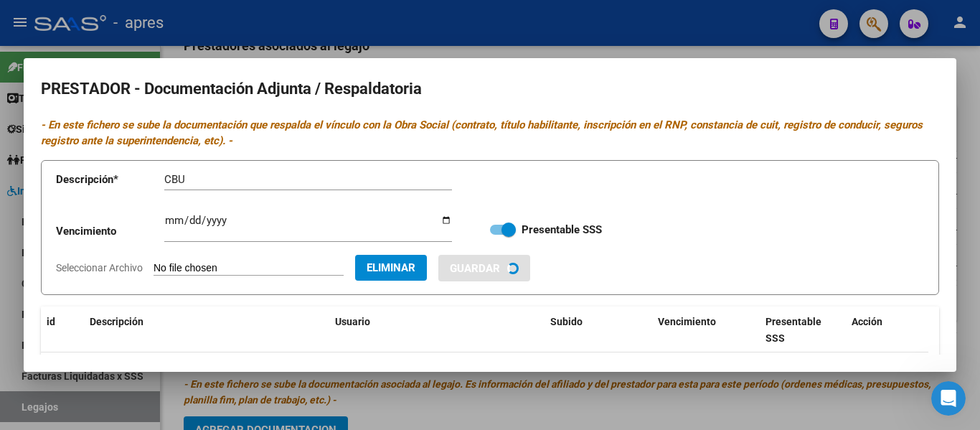  Describe the element at coordinates (475, 268) in the screenshot. I see `span: Guardar` at that location.